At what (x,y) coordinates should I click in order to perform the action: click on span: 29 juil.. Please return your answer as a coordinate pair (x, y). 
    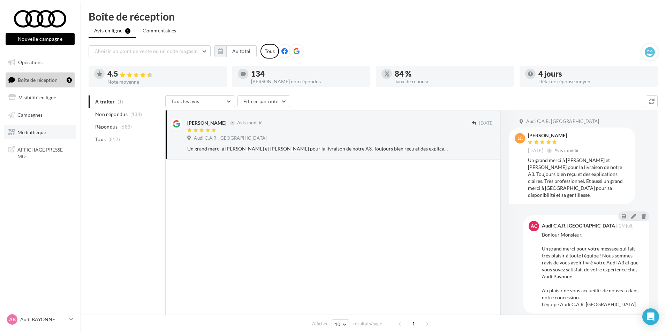
    Looking at the image, I should click on (625, 226).